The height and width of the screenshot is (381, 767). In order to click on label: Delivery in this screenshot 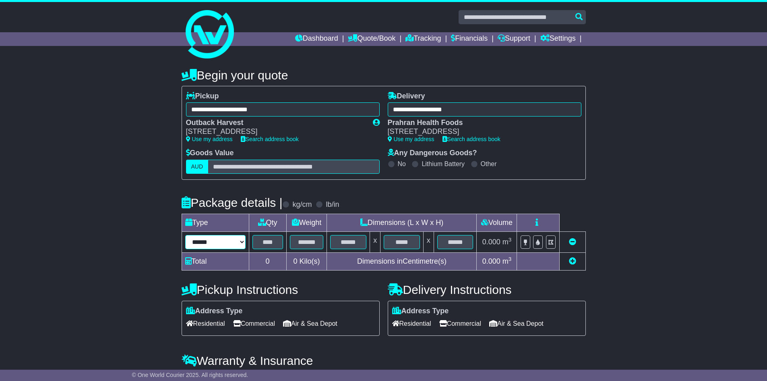, I will do `click(406, 96)`.